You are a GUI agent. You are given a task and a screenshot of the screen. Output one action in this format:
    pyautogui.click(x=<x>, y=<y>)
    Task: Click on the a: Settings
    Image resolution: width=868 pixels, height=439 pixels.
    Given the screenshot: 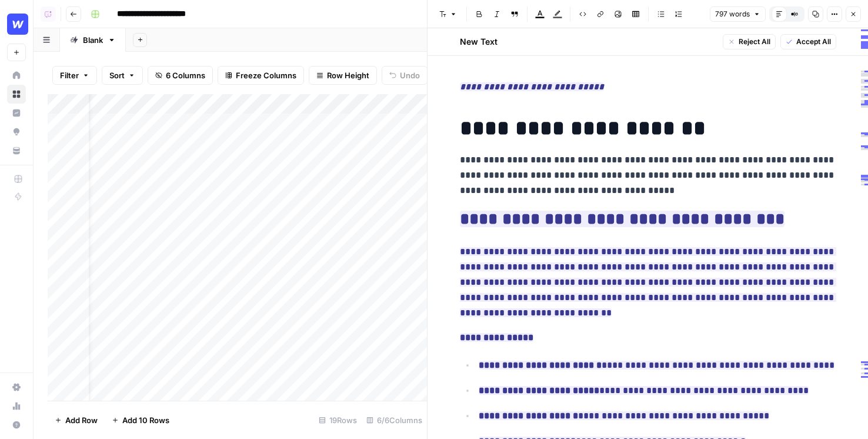 What is the action you would take?
    pyautogui.click(x=17, y=387)
    